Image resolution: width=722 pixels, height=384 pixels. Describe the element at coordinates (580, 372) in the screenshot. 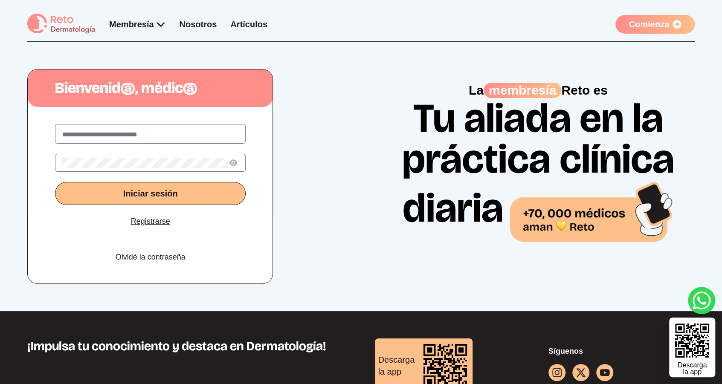

I see `a: facebook button` at that location.